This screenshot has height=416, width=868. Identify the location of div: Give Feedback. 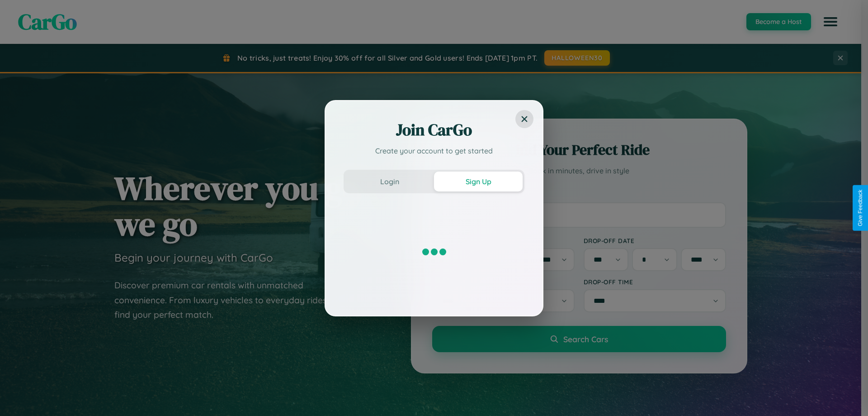
(861, 208).